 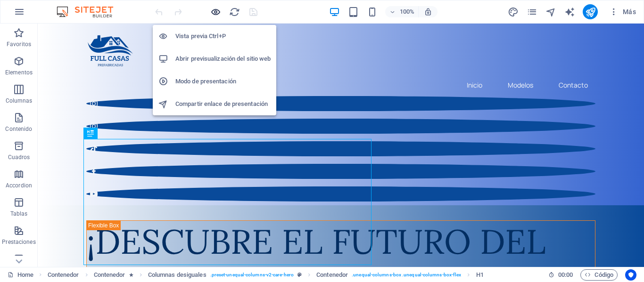 I want to click on p: Favoritos, so click(x=19, y=44).